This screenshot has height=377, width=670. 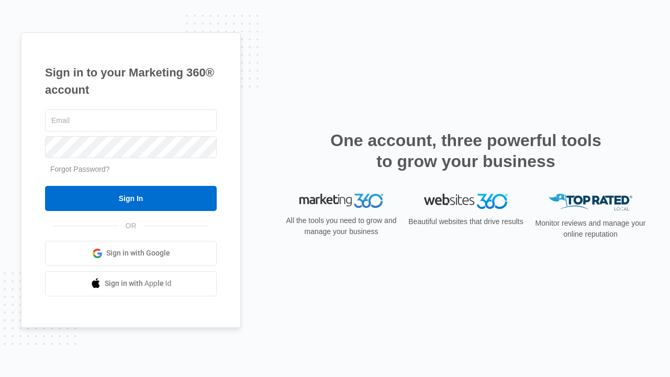 What do you see at coordinates (591, 202) in the screenshot?
I see `img: Top Rated Local` at bounding box center [591, 202].